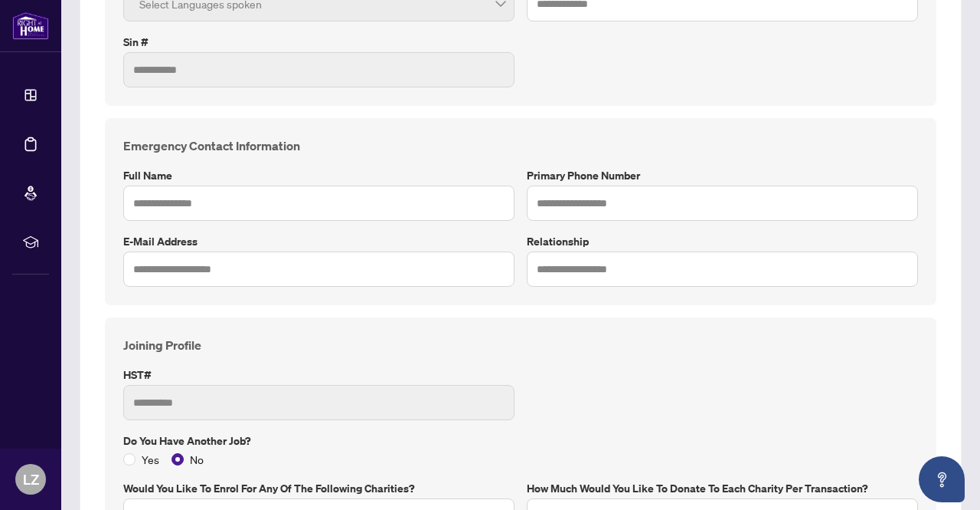  I want to click on img: logo, so click(30, 26).